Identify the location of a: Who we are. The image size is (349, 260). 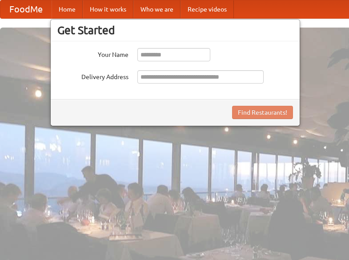
(157, 9).